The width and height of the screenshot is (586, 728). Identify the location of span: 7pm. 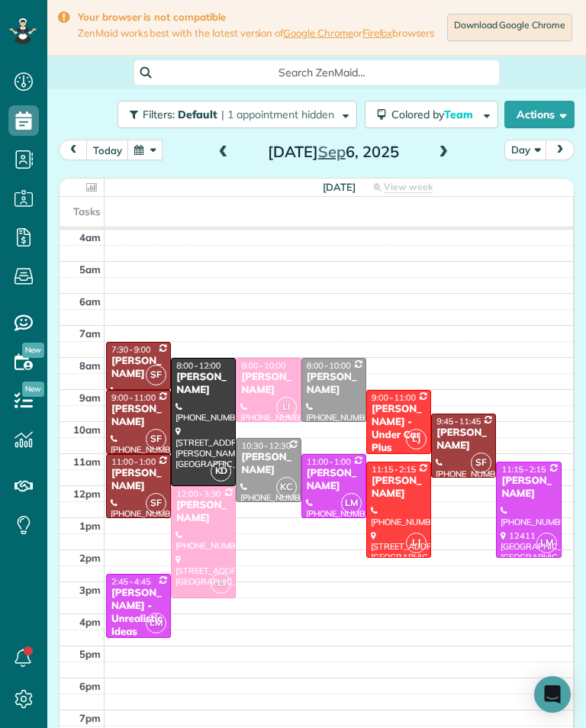
(90, 718).